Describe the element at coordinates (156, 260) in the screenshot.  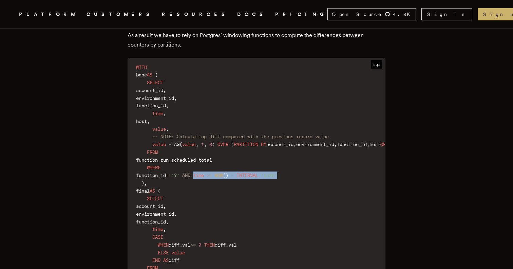
I see `span: END` at that location.